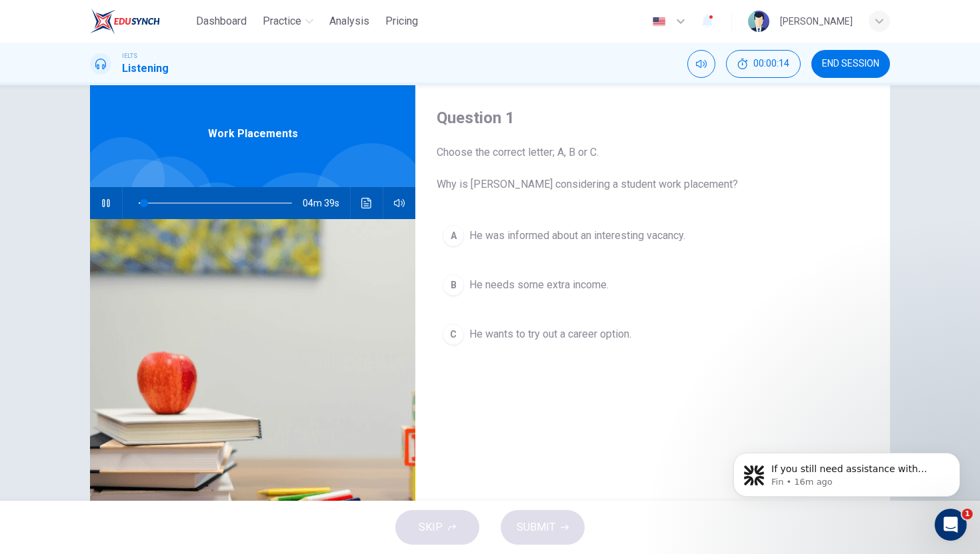 The width and height of the screenshot is (980, 554). What do you see at coordinates (652, 285) in the screenshot?
I see `button: BHe needs some extra income.` at bounding box center [652, 285].